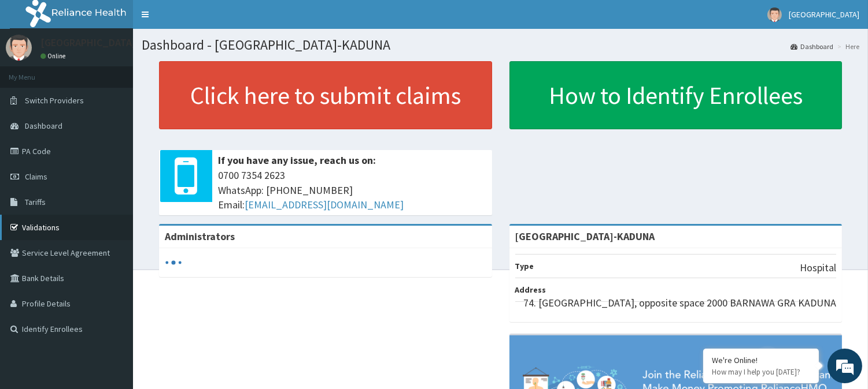  I want to click on a: Click here to submit claims, so click(326, 95).